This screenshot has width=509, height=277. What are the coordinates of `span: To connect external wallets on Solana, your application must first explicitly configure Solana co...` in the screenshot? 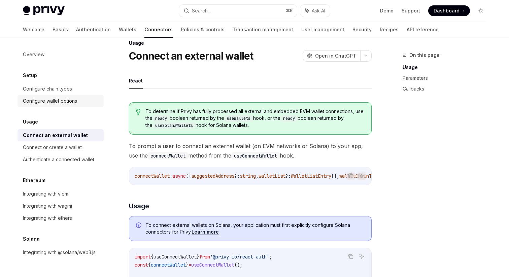 It's located at (255, 228).